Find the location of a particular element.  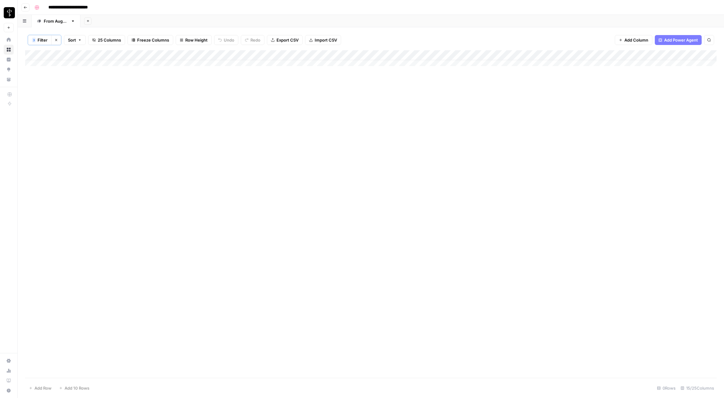

span: Add Row is located at coordinates (43, 388).